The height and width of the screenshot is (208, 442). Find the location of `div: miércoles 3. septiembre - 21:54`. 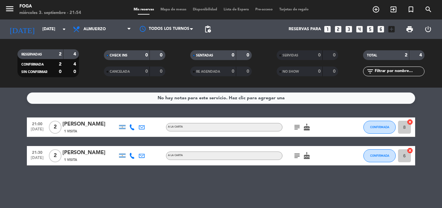

div: miércoles 3. septiembre - 21:54 is located at coordinates (50, 13).